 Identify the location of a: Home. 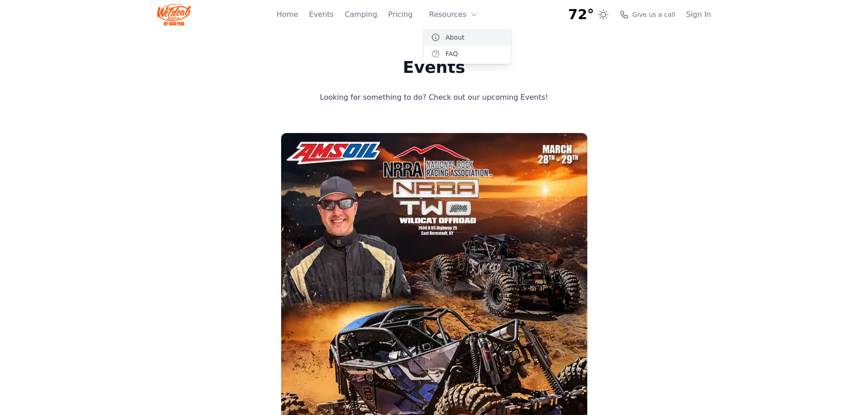
(287, 15).